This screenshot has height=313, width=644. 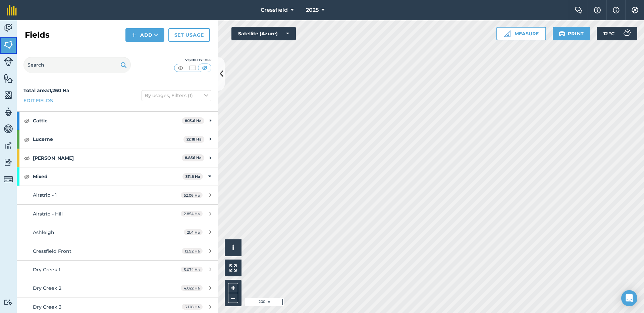 What do you see at coordinates (522, 34) in the screenshot?
I see `button: Measure` at bounding box center [522, 34].